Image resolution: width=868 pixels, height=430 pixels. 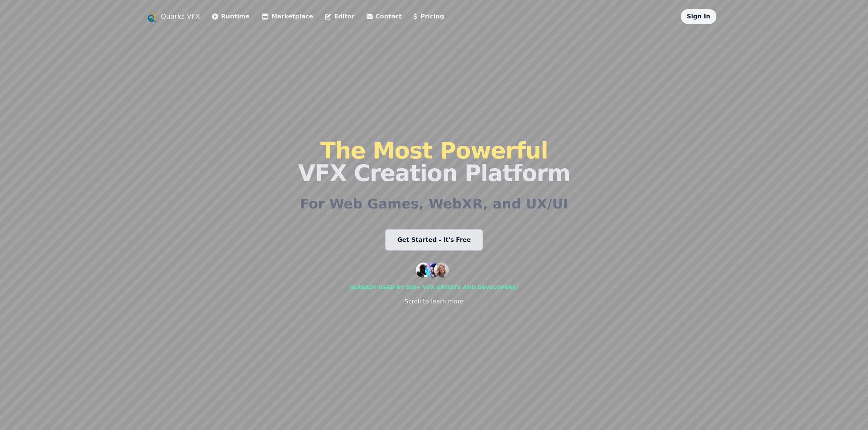 What do you see at coordinates (429, 16) in the screenshot?
I see `a: Pricing` at bounding box center [429, 16].